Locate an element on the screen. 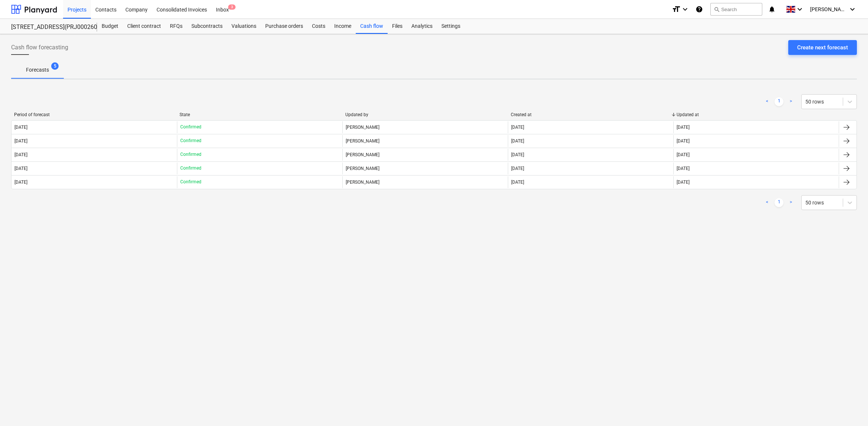 The image size is (868, 426). div: Subcontracts is located at coordinates (207, 26).